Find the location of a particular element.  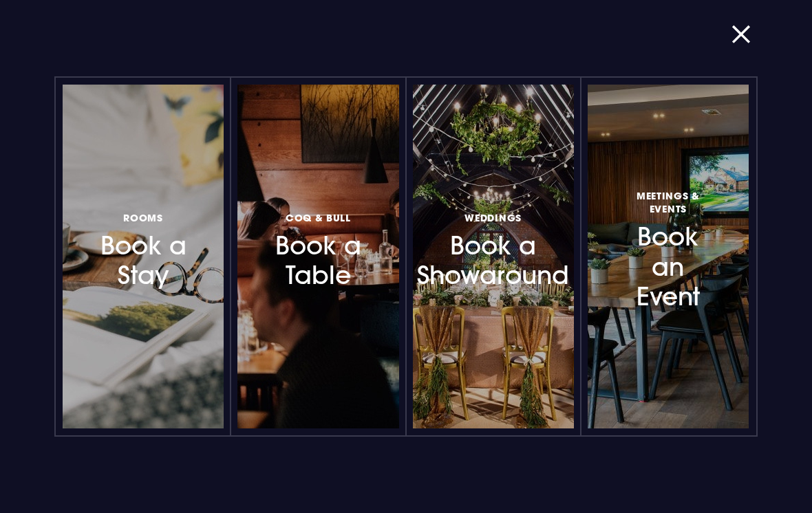

a: WeddingsBook a Showaround is located at coordinates (494, 256).